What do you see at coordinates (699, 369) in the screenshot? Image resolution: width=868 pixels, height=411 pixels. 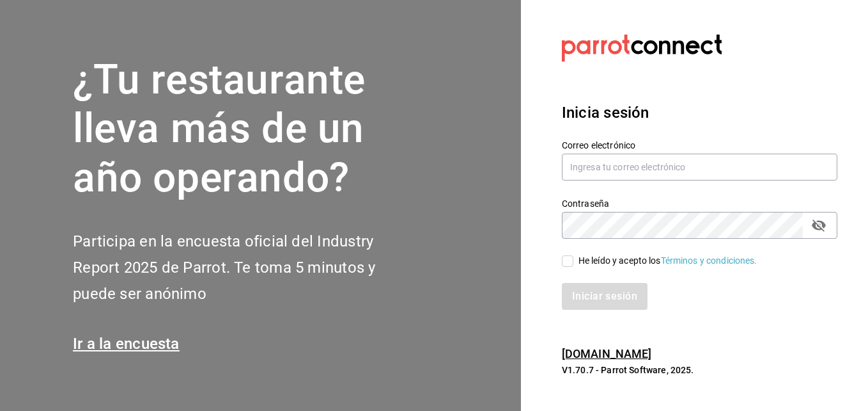 I see `p: V1.70.7 - Parrot Software, 2025.` at bounding box center [699, 369].